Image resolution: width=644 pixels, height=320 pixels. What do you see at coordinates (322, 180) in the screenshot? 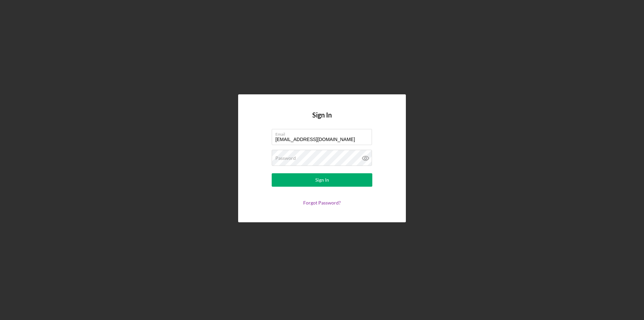
I see `div: Sign In` at bounding box center [322, 180].